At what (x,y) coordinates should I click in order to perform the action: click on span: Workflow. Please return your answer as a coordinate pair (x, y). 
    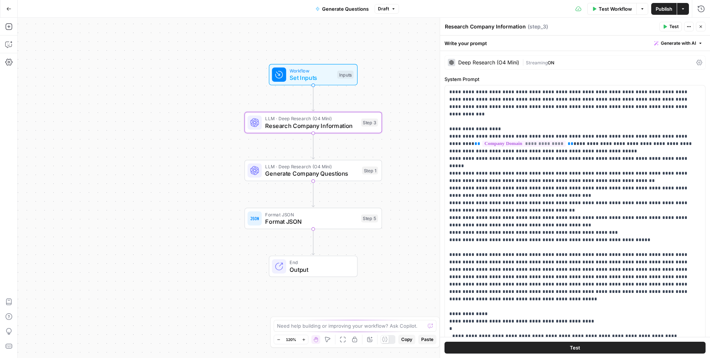
    Looking at the image, I should click on (311, 70).